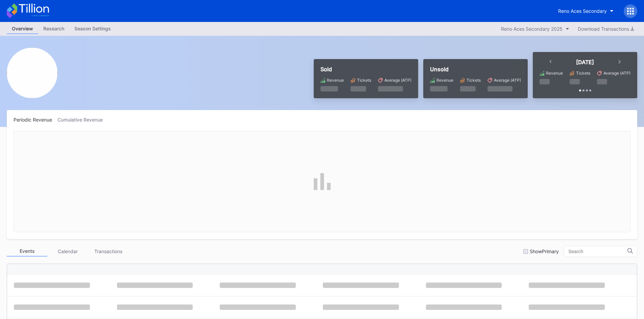  Describe the element at coordinates (544, 251) in the screenshot. I see `div: Show Primary` at that location.